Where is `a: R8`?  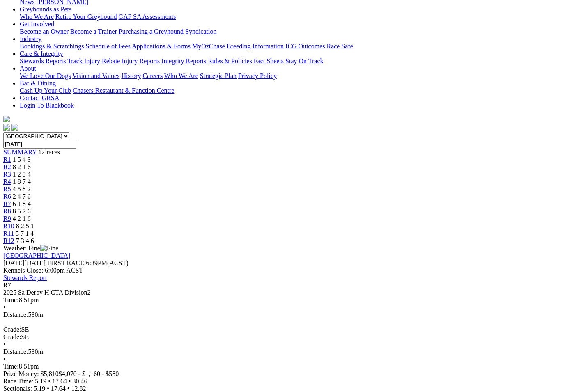 a: R8 is located at coordinates (7, 211).